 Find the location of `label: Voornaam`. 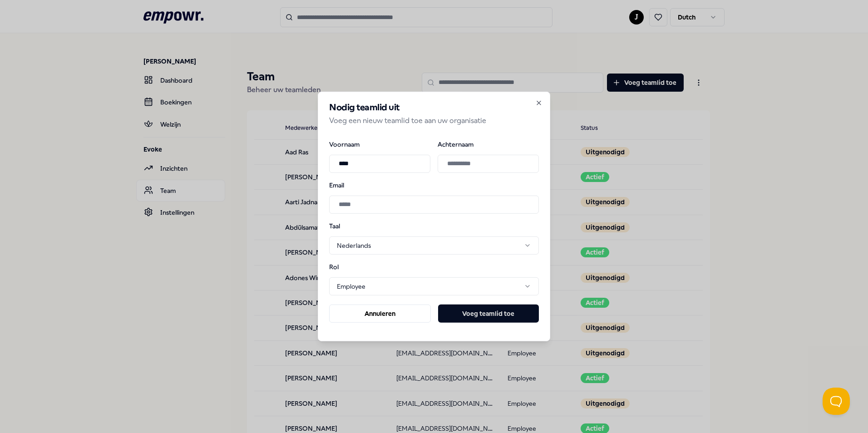

label: Voornaam is located at coordinates (379, 144).